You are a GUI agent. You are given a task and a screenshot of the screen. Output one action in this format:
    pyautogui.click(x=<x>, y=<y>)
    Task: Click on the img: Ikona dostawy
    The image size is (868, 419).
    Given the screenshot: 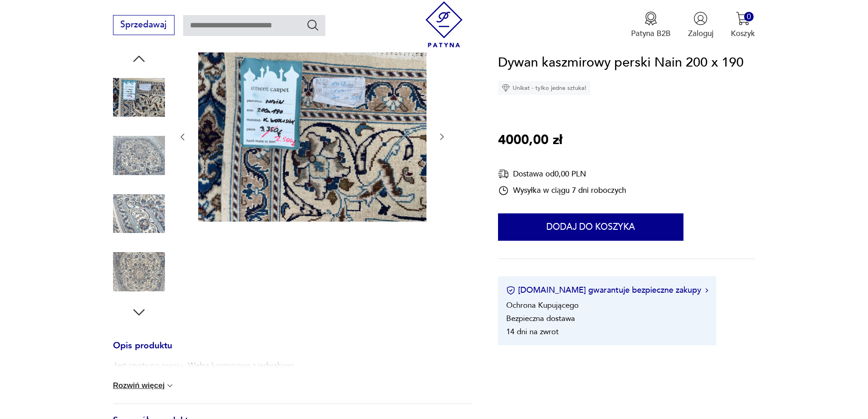 What is the action you would take?
    pyautogui.click(x=503, y=174)
    